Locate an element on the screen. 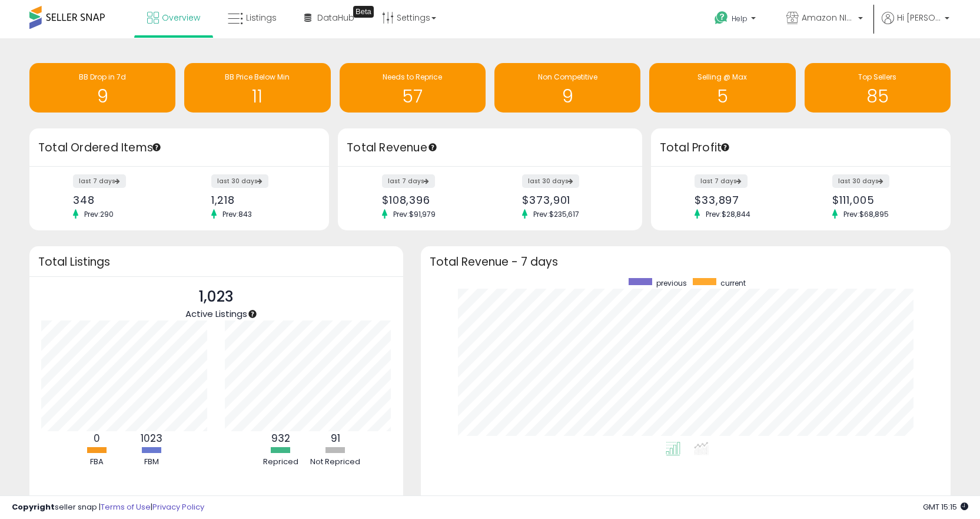 The image size is (980, 519). span: BB Price Below Min is located at coordinates (257, 77).